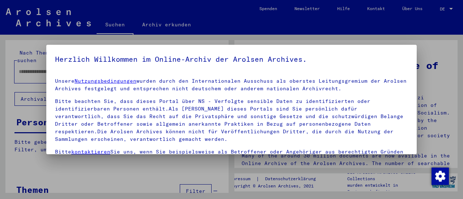  I want to click on p: Unsere wurden durch den Internationalen Ausschuss als oberstes Leitungsgremium der Arolsen Archiv..., so click(231, 85).